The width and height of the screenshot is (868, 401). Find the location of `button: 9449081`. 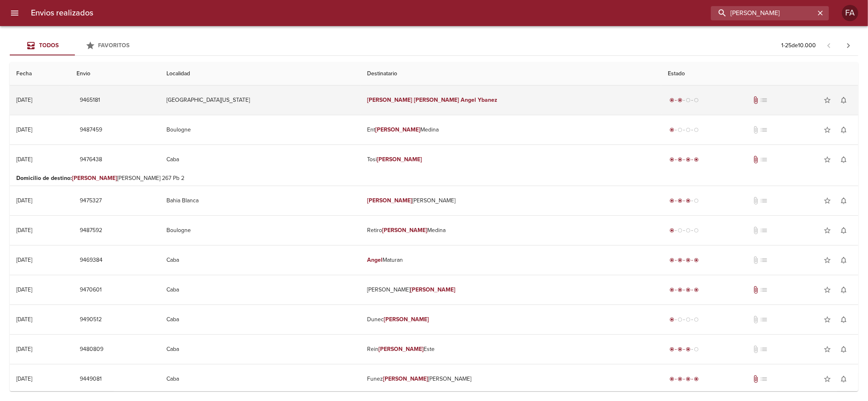

button: 9449081 is located at coordinates (91, 379).